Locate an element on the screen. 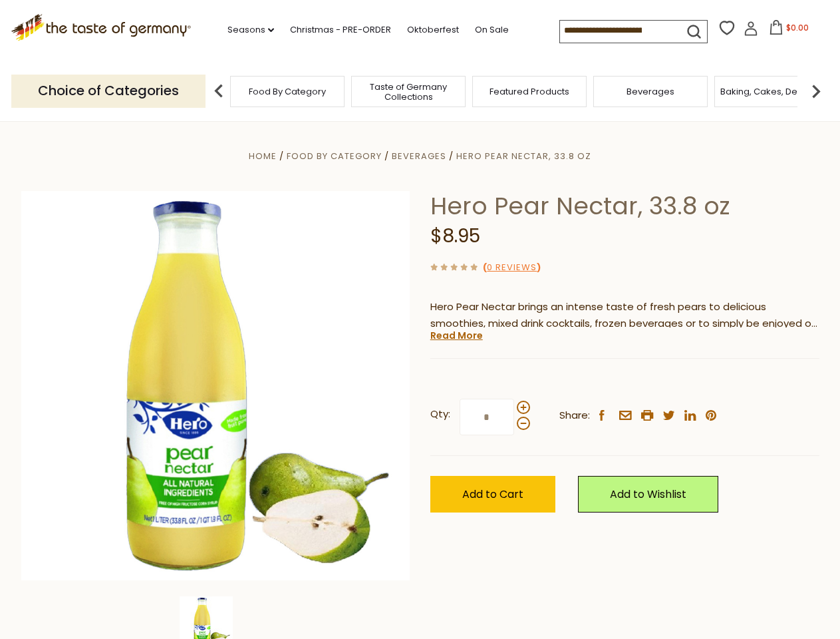 The image size is (840, 639). a: Taste of Germany Collections is located at coordinates (408, 92).